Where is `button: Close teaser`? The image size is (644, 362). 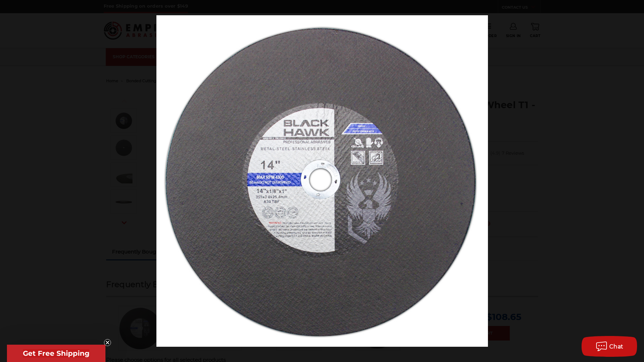 button: Close teaser is located at coordinates (108, 343).